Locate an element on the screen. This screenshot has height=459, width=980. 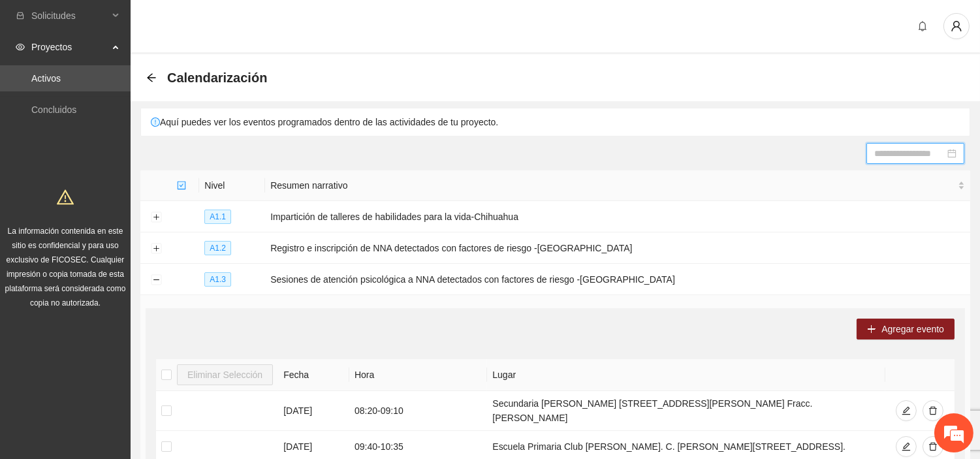
th: Lugar is located at coordinates (685, 374).